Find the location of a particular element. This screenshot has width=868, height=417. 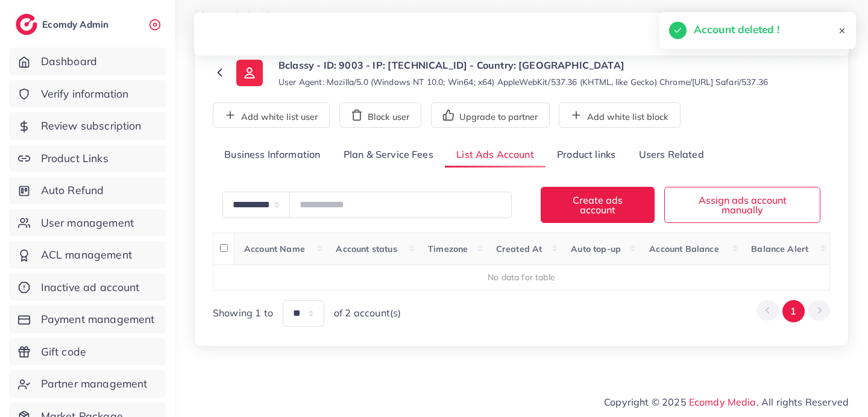

button: Assign ads account manually is located at coordinates (742, 204).